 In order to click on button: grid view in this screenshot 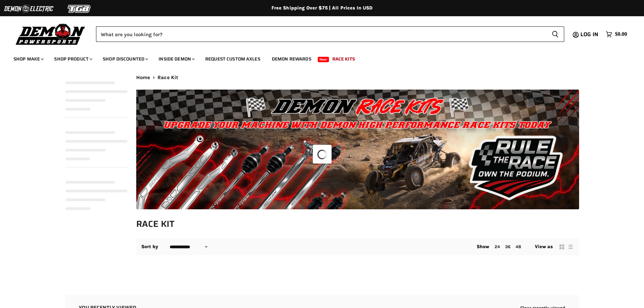, I will do `click(562, 247)`.